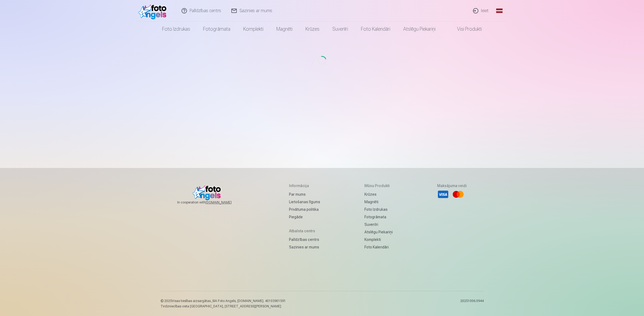  I want to click on a: Sazinies ar mums, so click(305, 247).